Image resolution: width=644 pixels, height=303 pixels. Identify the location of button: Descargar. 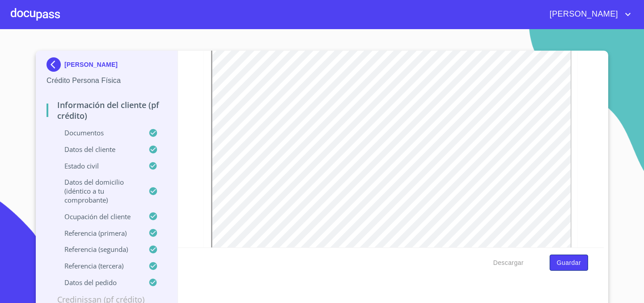
(508, 262).